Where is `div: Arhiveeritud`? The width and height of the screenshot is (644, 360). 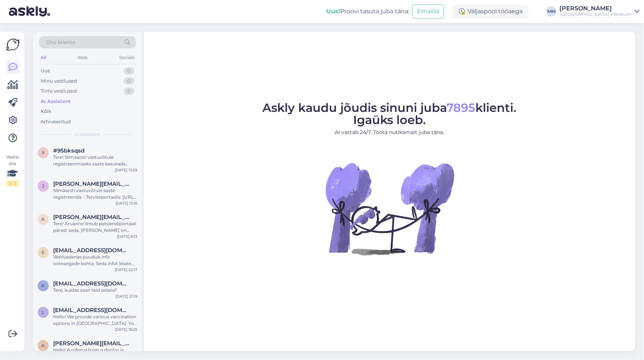 div: Arhiveeritud is located at coordinates (56, 122).